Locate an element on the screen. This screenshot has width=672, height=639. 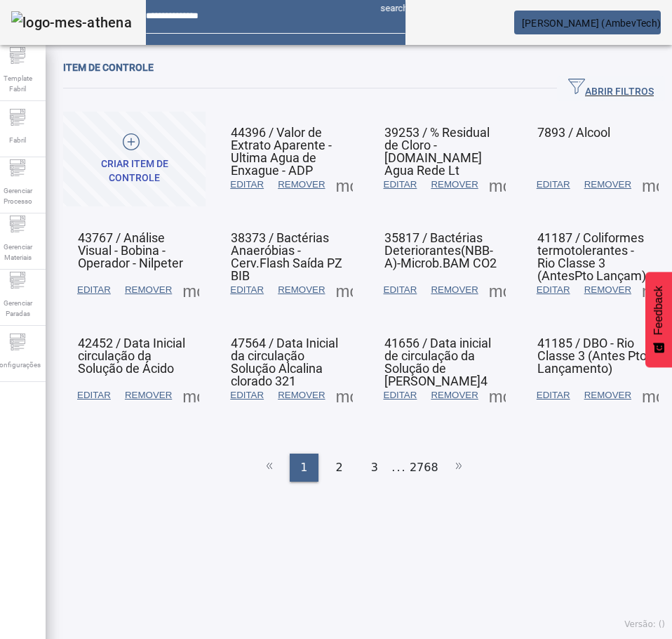
span: Feedback is located at coordinates (658, 310).